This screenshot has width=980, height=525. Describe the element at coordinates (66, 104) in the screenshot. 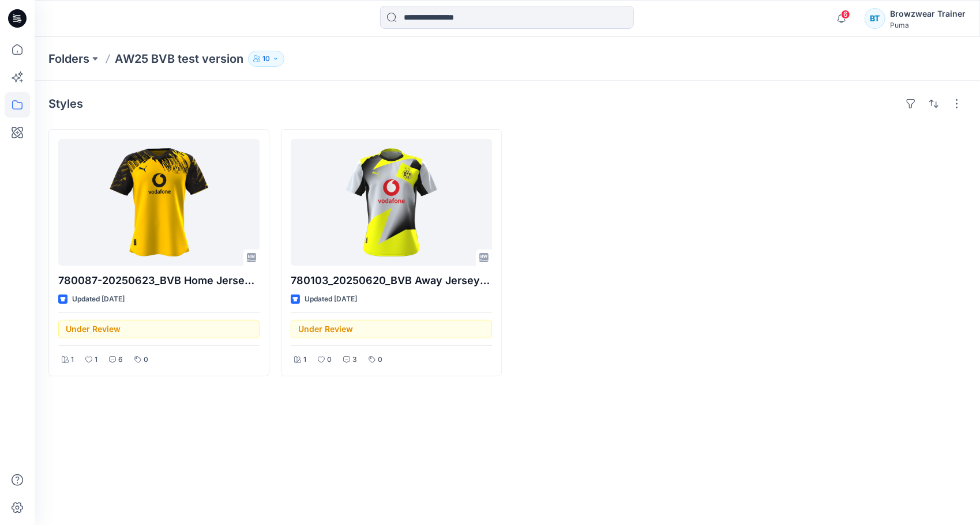

I see `h4: Styles` at that location.